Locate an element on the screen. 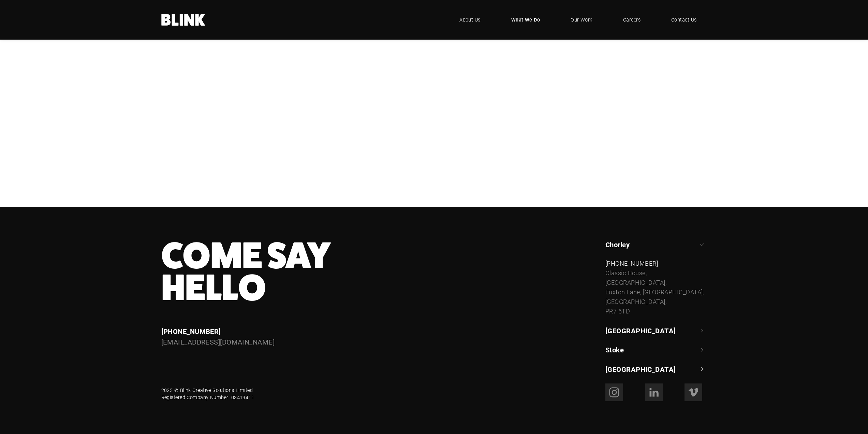  a: Stoke is located at coordinates (657, 350).